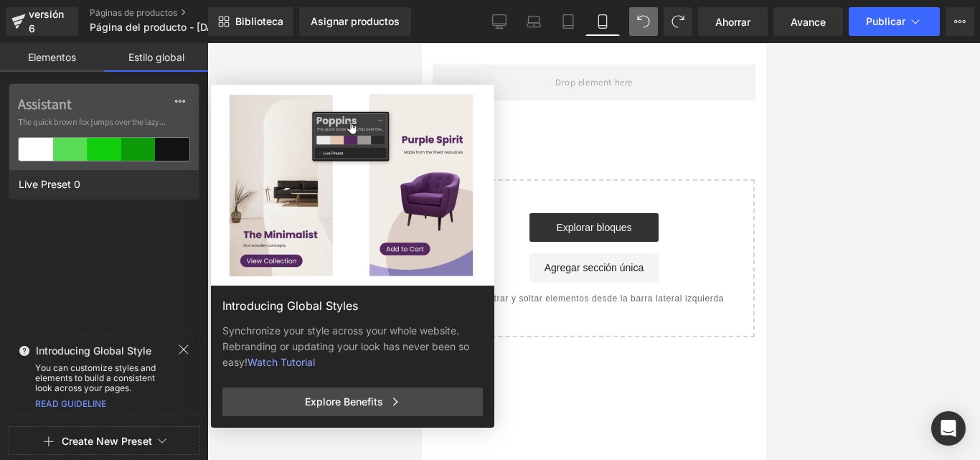 This screenshot has width=980, height=460. Describe the element at coordinates (499, 22) in the screenshot. I see `a: De oficina` at that location.